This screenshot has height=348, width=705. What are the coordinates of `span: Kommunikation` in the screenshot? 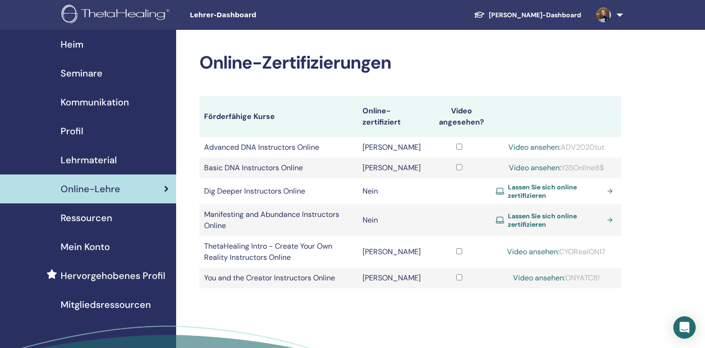 It's located at (95, 102).